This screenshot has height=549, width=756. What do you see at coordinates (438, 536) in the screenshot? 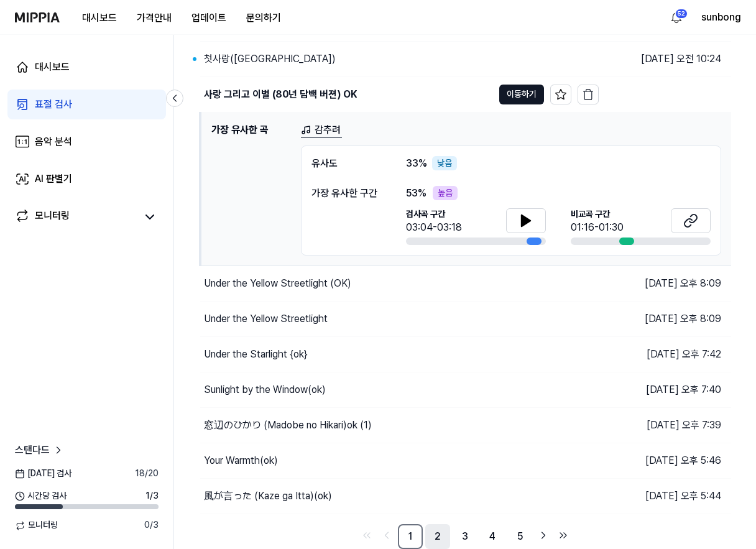
I see `a: 2` at bounding box center [438, 536].